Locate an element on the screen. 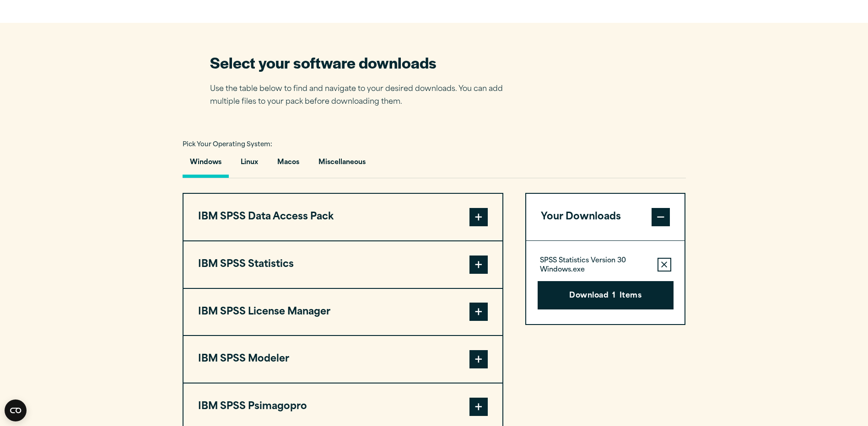  p: Use the table below to find and navigate to your desired downloads. You can add multiple files to... is located at coordinates (363, 96).